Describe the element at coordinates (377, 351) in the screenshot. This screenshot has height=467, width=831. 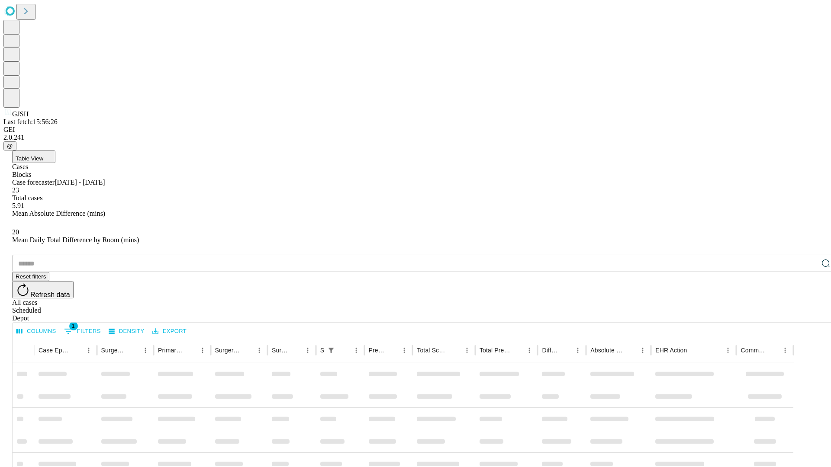
I see `div: Predicted In Room Duration` at that location.